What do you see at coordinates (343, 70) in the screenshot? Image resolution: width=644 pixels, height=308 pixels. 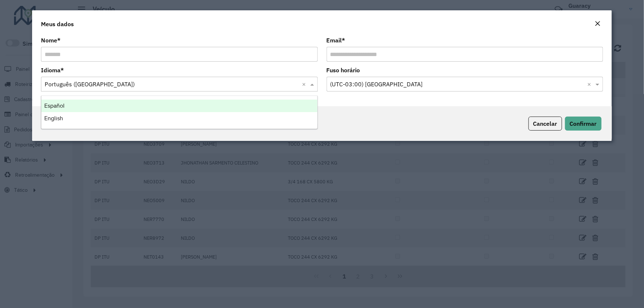 I see `label: Fuso horário` at bounding box center [343, 70].